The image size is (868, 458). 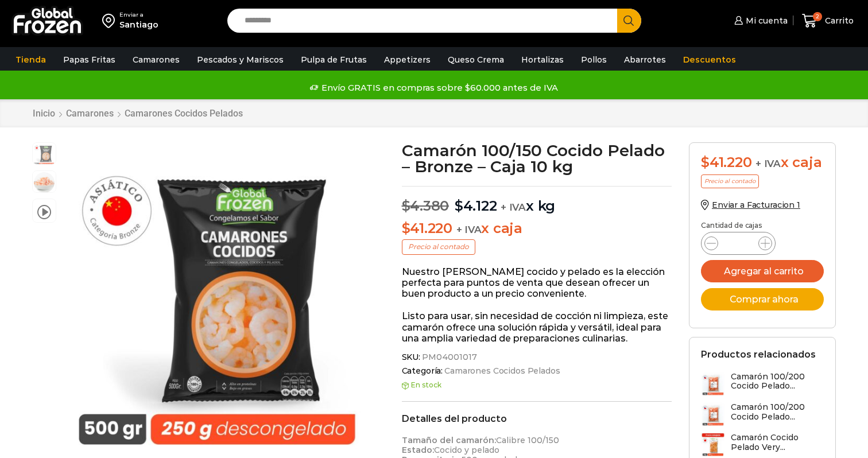 What do you see at coordinates (111, 20) in the screenshot?
I see `img: address-field-icon.svg` at bounding box center [111, 20].